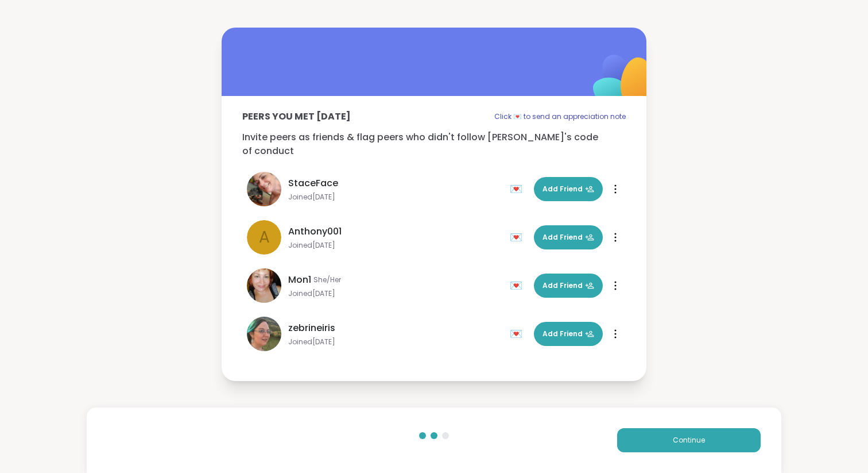  I want to click on img: Mon1, so click(264, 285).